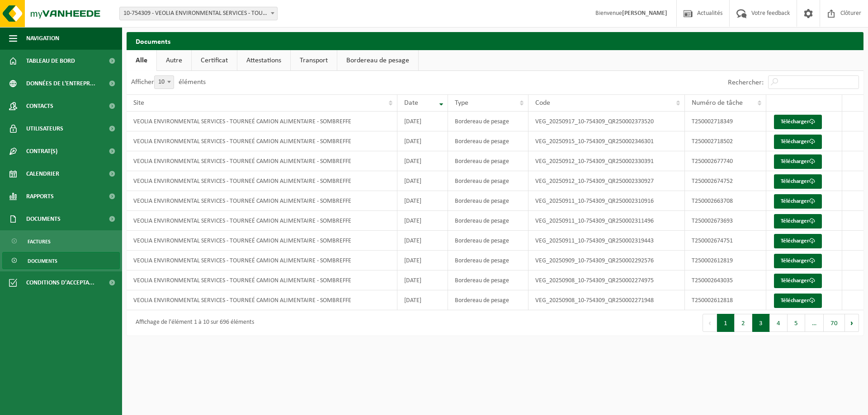 The width and height of the screenshot is (868, 415). I want to click on td: VEG_20250915_10-754309_QR250002346301, so click(606, 141).